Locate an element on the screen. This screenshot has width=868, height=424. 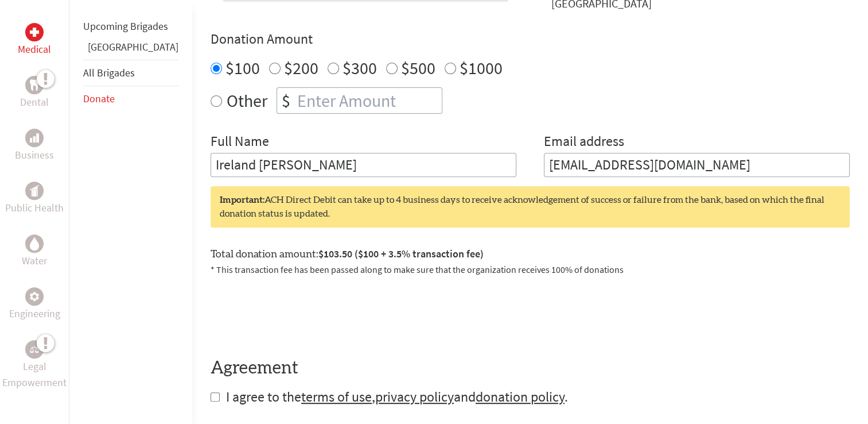
img: Legal Empowerment is located at coordinates (34, 349).